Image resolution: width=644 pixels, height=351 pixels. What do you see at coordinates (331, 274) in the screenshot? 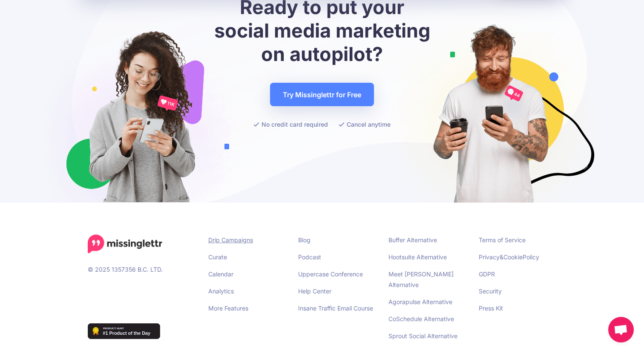
I see `a: Uppercase Conference` at bounding box center [331, 274].